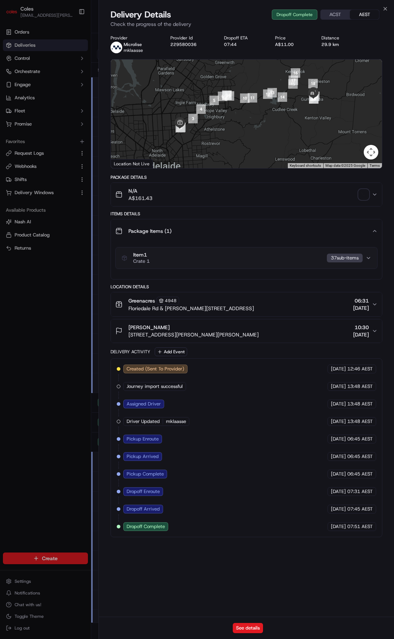 This screenshot has height=639, width=394. I want to click on span: Package Items ( 1 ), so click(150, 231).